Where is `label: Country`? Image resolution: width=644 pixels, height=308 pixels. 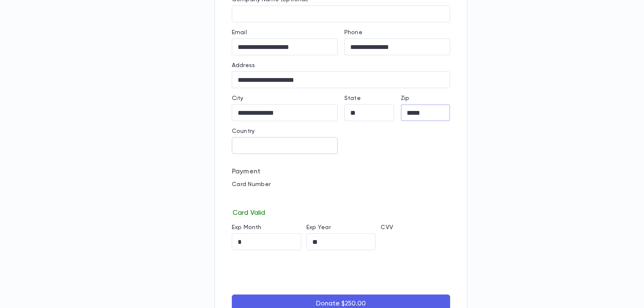 label: Country is located at coordinates (243, 131).